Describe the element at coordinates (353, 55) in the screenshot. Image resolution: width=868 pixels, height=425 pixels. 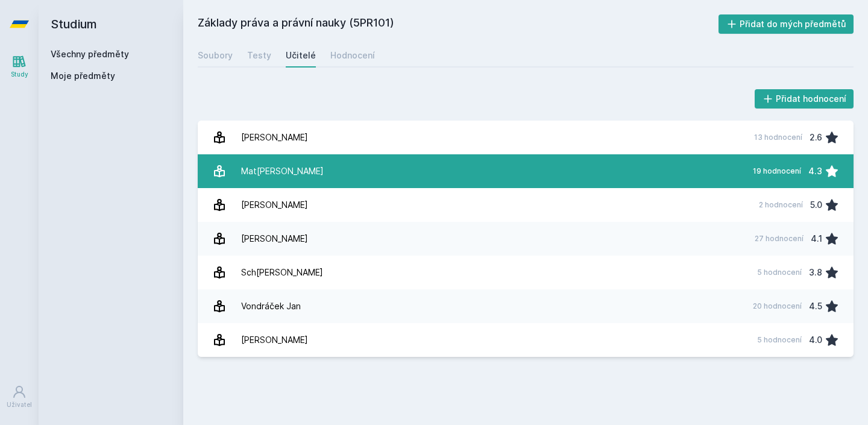
I see `div: Hodnocení` at that location.